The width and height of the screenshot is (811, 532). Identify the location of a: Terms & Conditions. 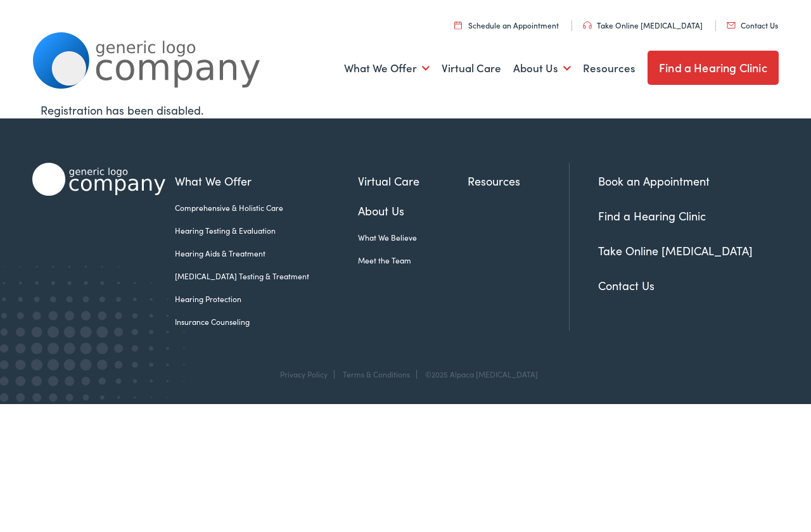
(376, 374).